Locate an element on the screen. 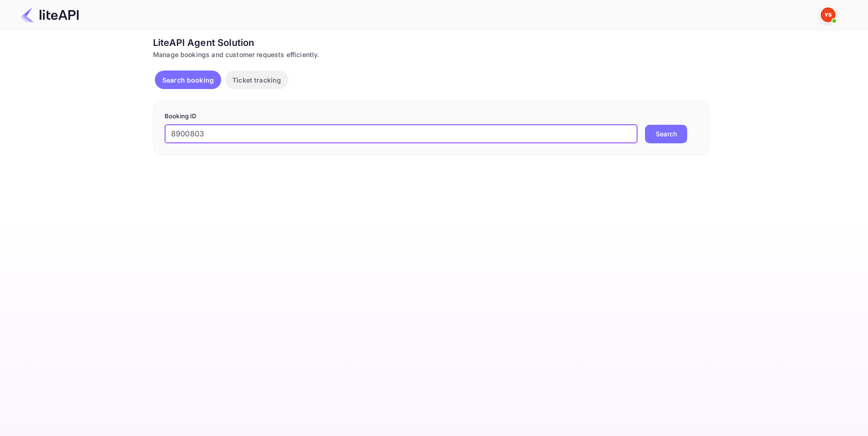 The image size is (868, 436). p: Ticket tracking is located at coordinates (257, 80).